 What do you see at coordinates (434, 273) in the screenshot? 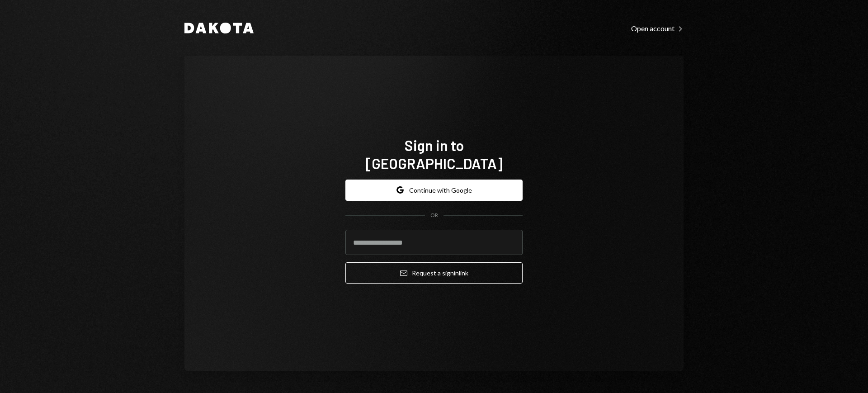
I see `button: Request a signinlink` at bounding box center [434, 273].